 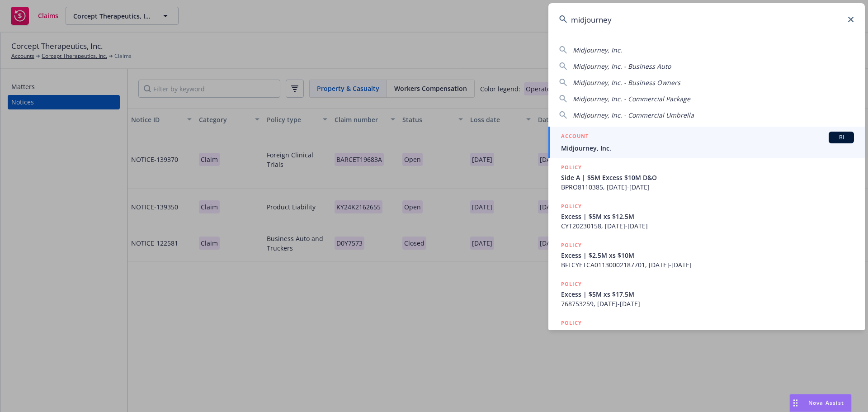 I want to click on span: Midjourney, Inc. - Commercial Package, so click(x=631, y=98).